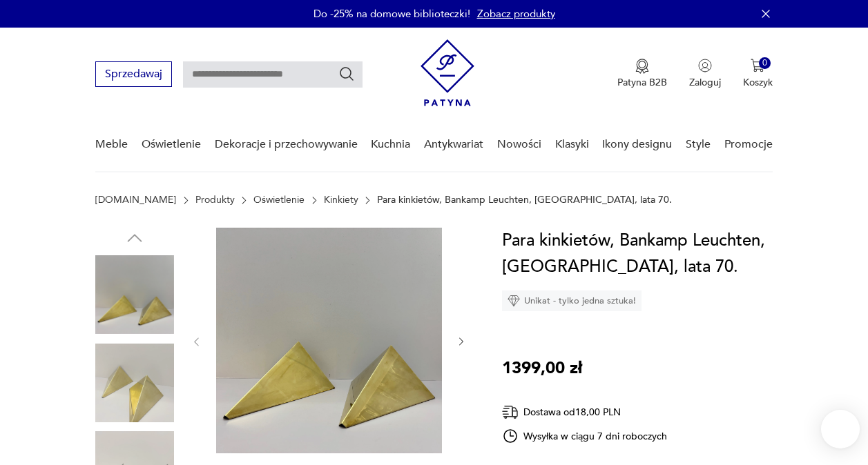 This screenshot has width=868, height=465. I want to click on img: Ikona dostawy, so click(510, 412).